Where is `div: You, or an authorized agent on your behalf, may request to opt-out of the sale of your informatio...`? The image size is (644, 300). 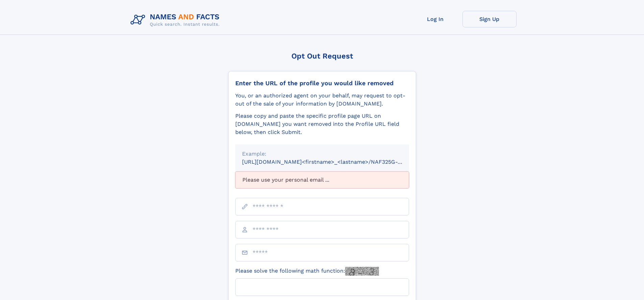
div: You, or an authorized agent on your behalf, may request to opt-out of the sale of your informatio... is located at coordinates (322, 100).